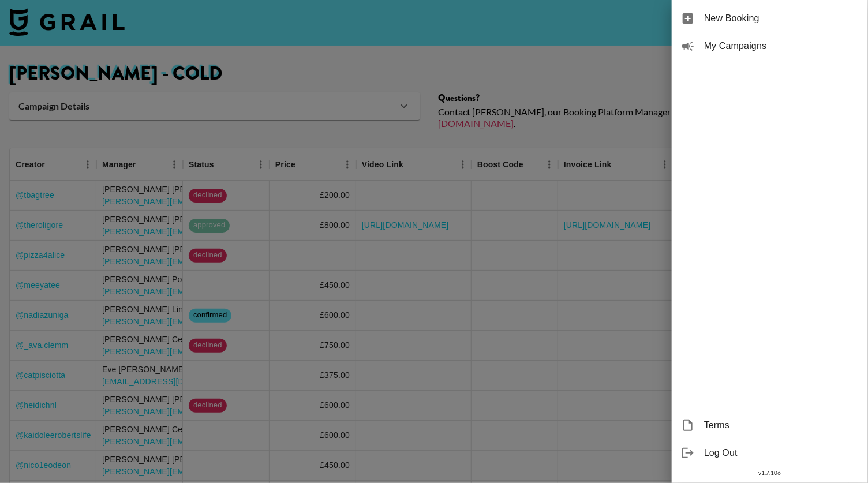  What do you see at coordinates (781, 18) in the screenshot?
I see `span: New Booking` at bounding box center [781, 18].